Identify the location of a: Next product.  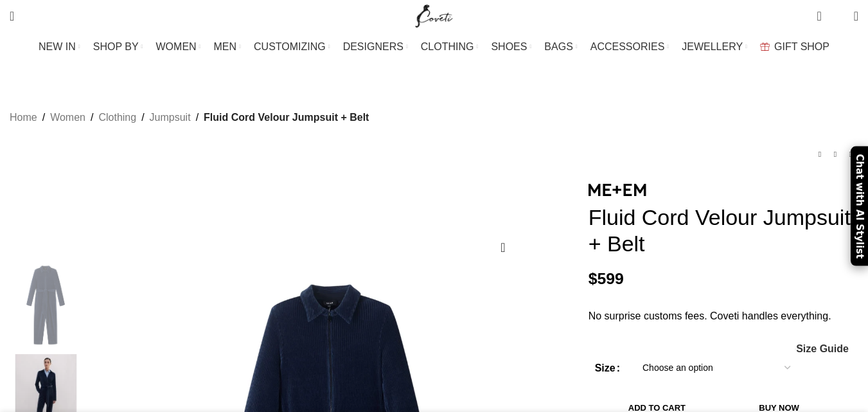
(851, 154).